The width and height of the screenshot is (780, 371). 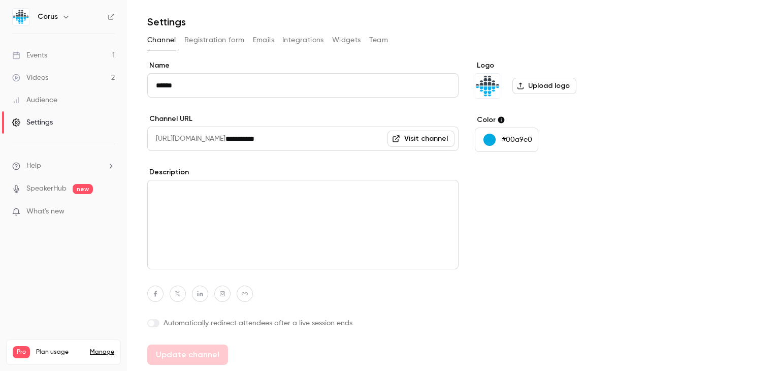 I want to click on span: Plan usage, so click(x=60, y=352).